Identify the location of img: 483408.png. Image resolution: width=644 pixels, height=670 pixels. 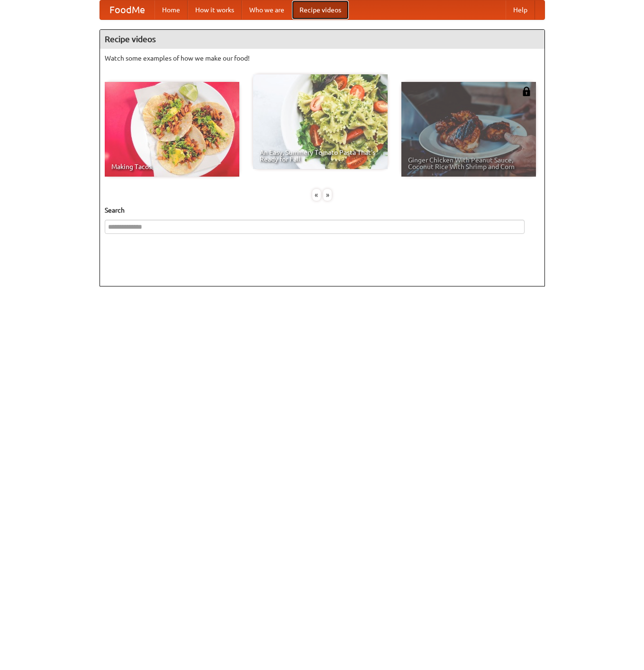
(527, 92).